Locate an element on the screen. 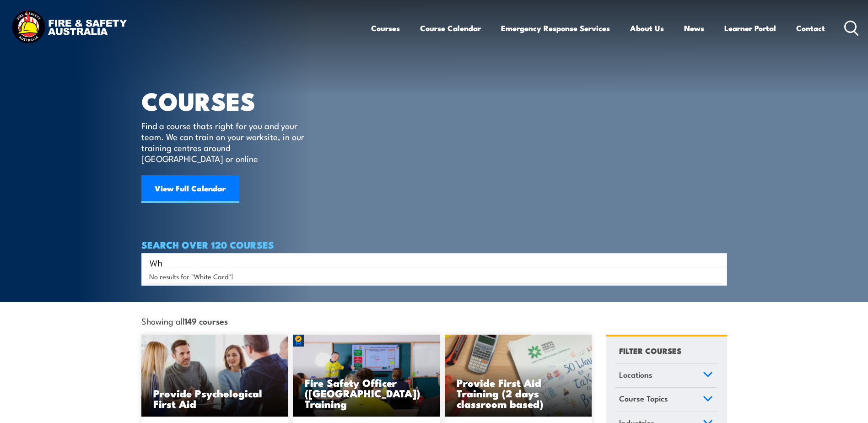 The image size is (868, 423). h1: COURSES is located at coordinates (229, 100).